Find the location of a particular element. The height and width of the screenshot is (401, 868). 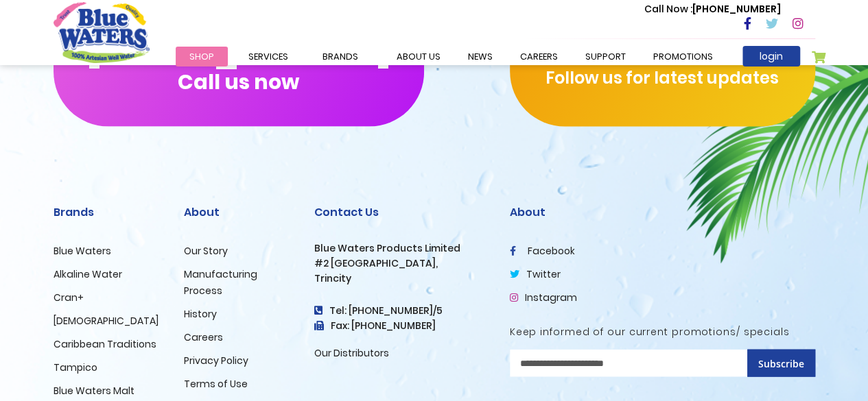

a: Careers is located at coordinates (203, 338).